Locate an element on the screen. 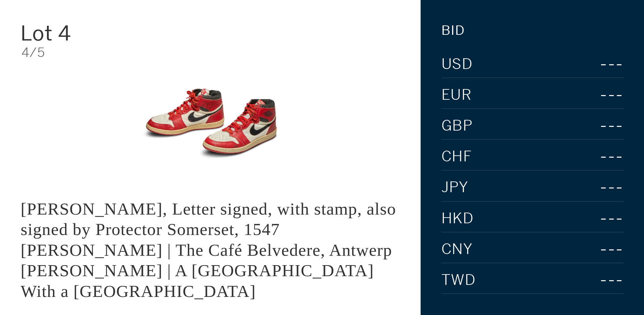 The width and height of the screenshot is (644, 315). div: Bid is located at coordinates (453, 31).